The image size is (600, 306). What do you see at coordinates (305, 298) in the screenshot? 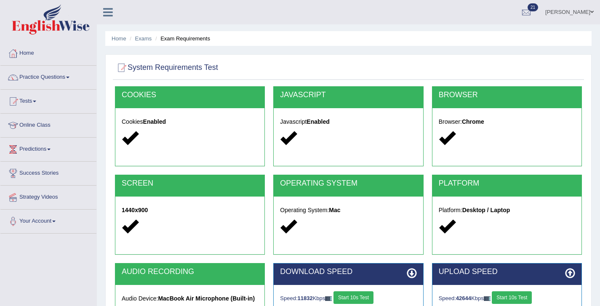
I see `strong: 11832` at bounding box center [305, 298].